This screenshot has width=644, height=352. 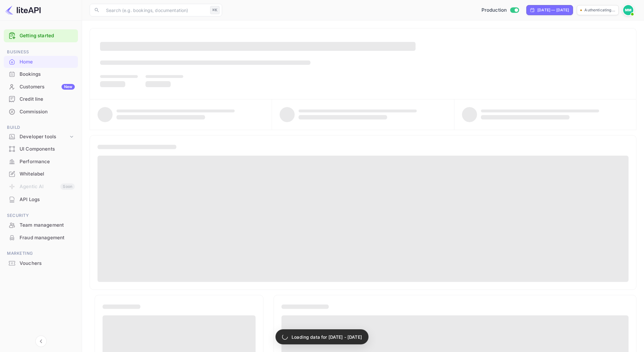 What do you see at coordinates (600, 10) in the screenshot?
I see `p: Authenticating...` at bounding box center [600, 10].